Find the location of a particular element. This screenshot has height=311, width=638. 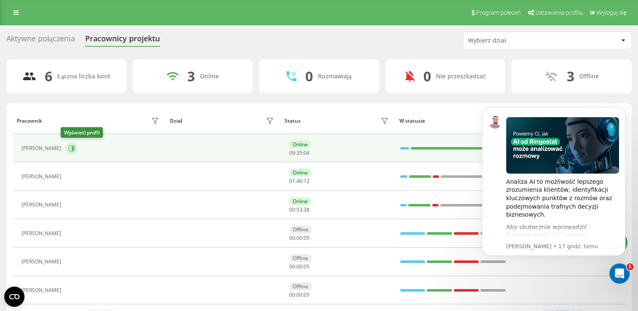

div: Wybierz dział is located at coordinates (518, 40).